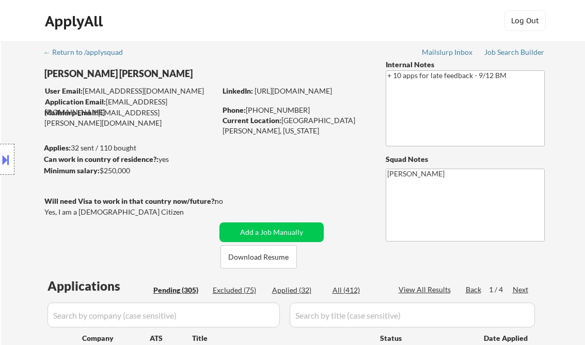 This screenshot has width=585, height=345. Describe the element at coordinates (252, 120) in the screenshot. I see `strong: Current Location:` at that location.